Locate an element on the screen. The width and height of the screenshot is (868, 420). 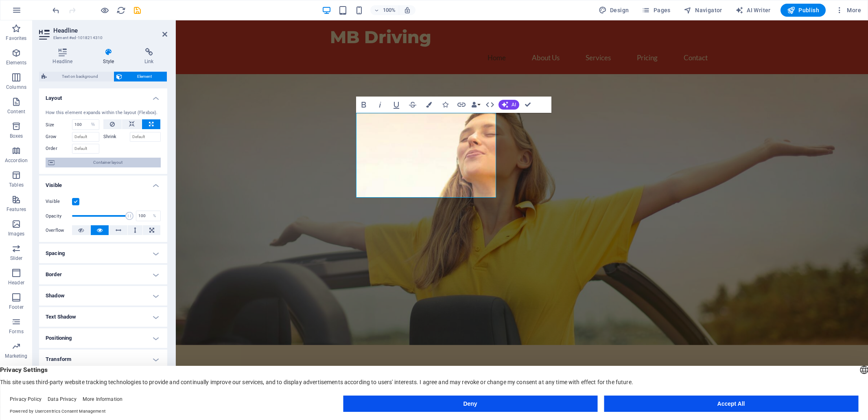
button: Element is located at coordinates (141, 76).